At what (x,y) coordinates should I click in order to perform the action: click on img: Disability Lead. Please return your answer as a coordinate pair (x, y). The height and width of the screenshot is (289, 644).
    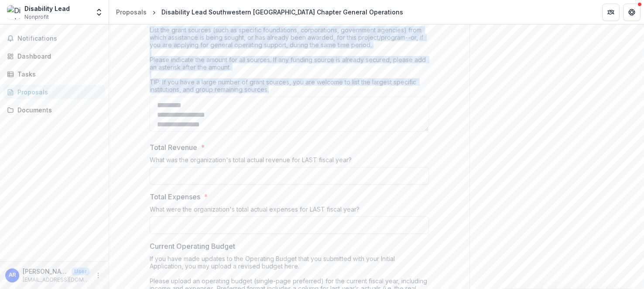
    Looking at the image, I should click on (14, 12).